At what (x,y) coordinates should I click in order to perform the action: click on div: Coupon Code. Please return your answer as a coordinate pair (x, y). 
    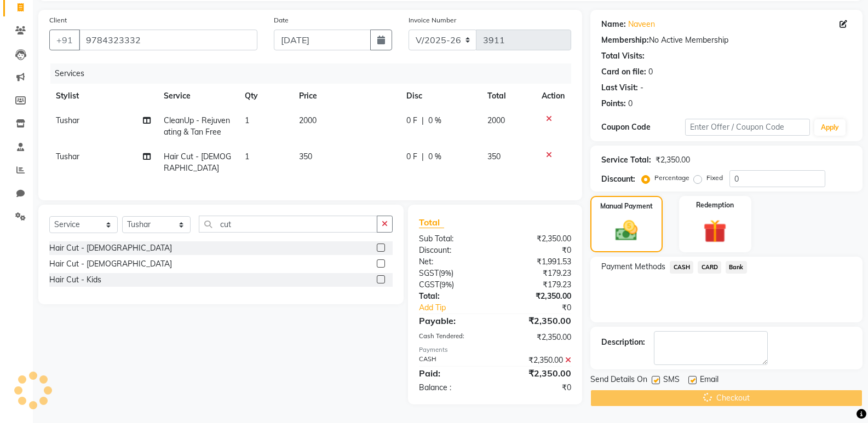
    Looking at the image, I should click on (643, 127).